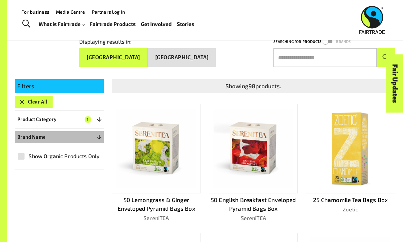 The width and height of the screenshot is (403, 242). Describe the element at coordinates (59, 120) in the screenshot. I see `button: Product Category` at that location.